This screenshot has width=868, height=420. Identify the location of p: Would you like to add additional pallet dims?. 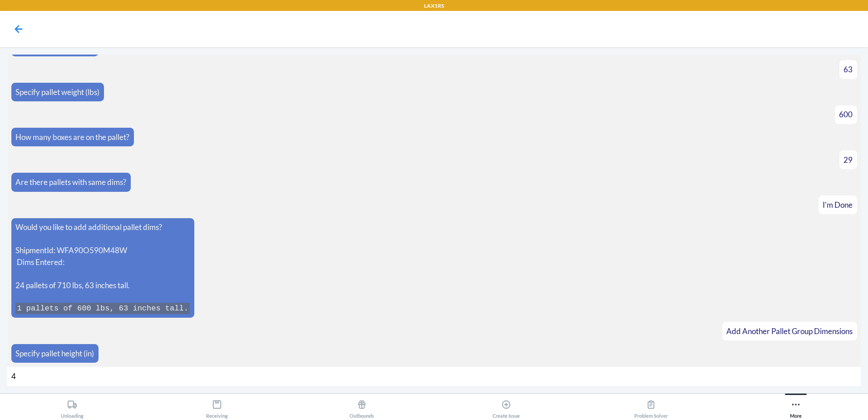
(102, 227).